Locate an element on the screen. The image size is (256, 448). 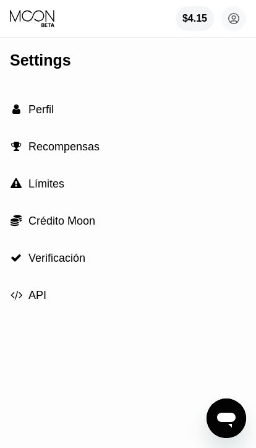
span: Recompensas is located at coordinates (64, 147).